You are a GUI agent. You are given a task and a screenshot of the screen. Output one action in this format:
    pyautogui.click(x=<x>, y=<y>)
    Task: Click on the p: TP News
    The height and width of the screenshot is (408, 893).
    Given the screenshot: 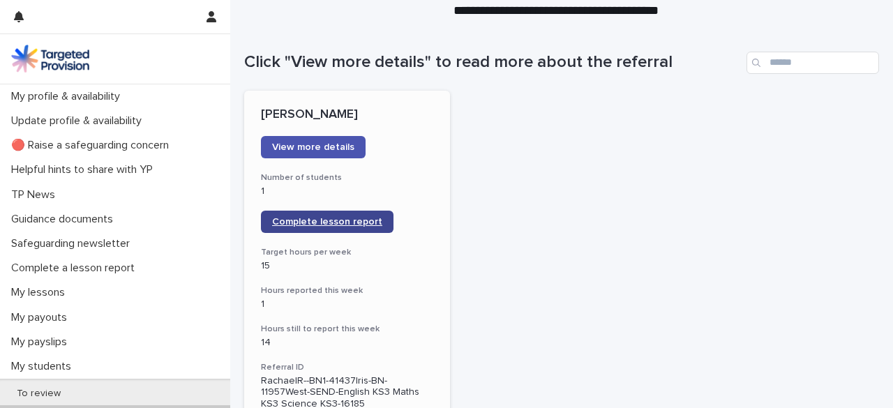 What is the action you would take?
    pyautogui.click(x=36, y=195)
    